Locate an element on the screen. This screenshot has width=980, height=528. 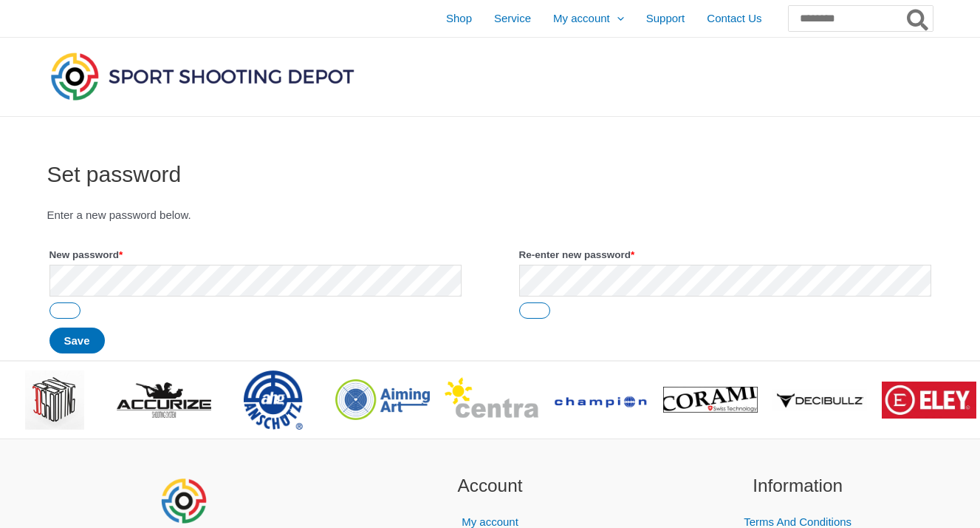
a: Terms And Conditions is located at coordinates (797, 522).